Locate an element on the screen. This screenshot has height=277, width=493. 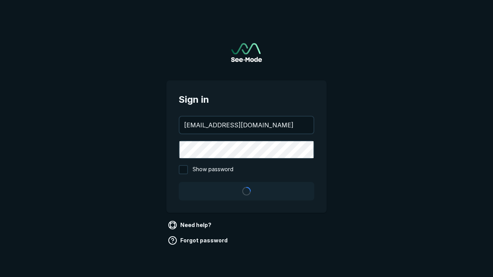
a: Need help? is located at coordinates (190, 225).